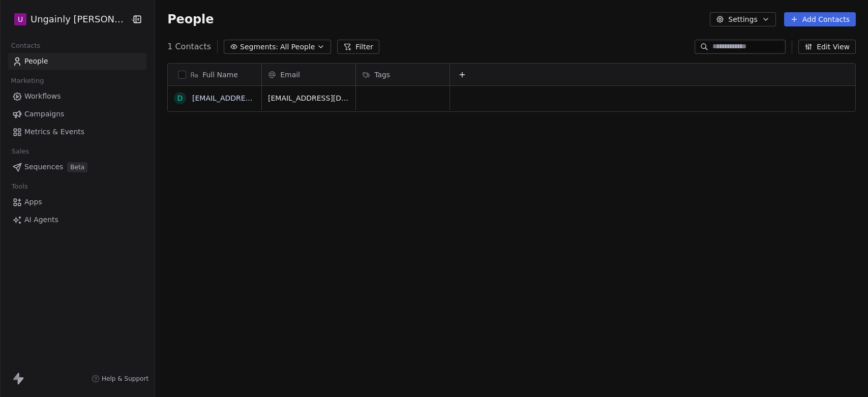  What do you see at coordinates (189, 46) in the screenshot?
I see `span: 1 Contacts` at bounding box center [189, 46].